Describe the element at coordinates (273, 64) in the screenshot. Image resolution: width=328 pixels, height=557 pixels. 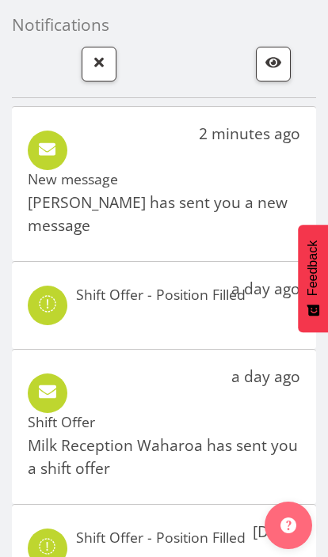
I see `button: Mark as read` at that location.